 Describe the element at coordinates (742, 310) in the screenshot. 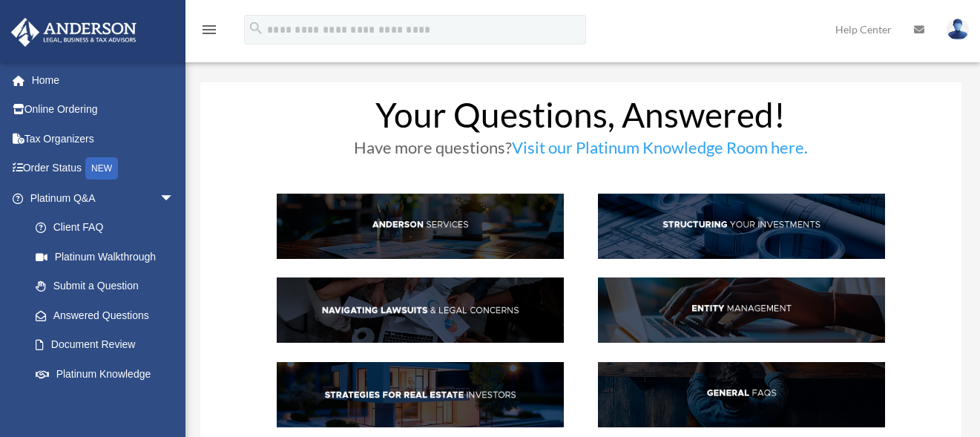

I see `img: EntManag_hdr` at that location.